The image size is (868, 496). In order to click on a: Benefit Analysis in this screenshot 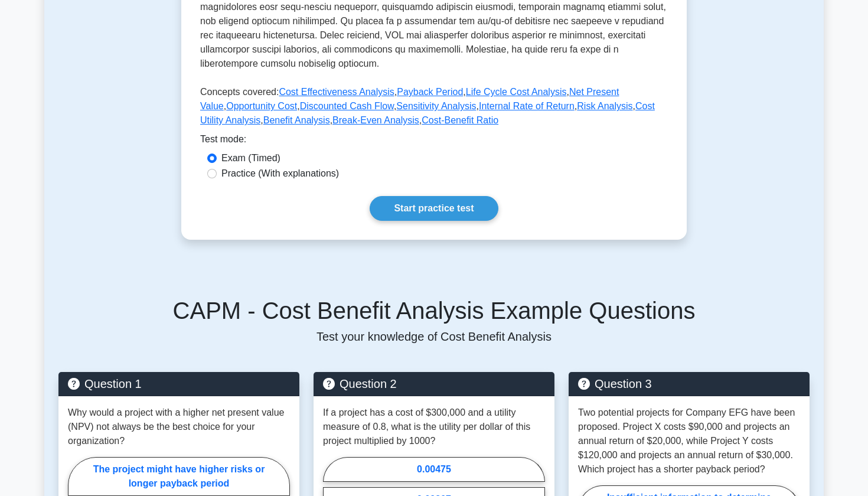, I will do `click(297, 120)`.